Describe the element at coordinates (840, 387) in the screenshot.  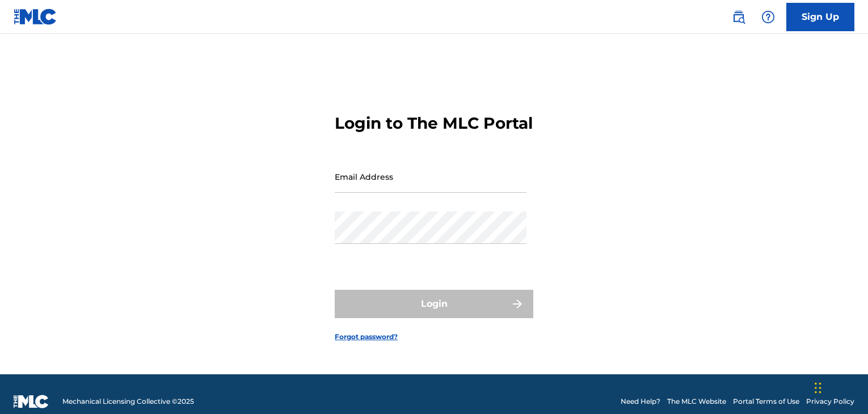
I see `div: Chat Widget` at that location.